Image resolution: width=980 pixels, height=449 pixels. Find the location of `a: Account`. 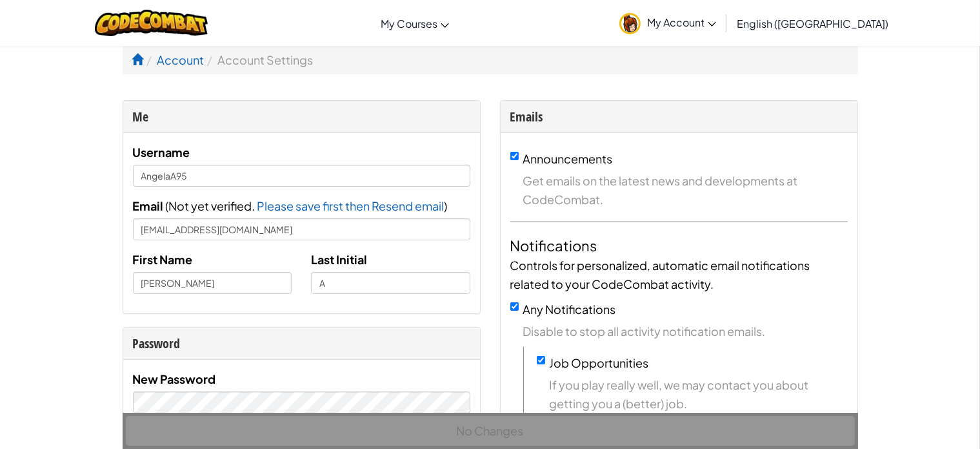

a: Account is located at coordinates (181, 59).